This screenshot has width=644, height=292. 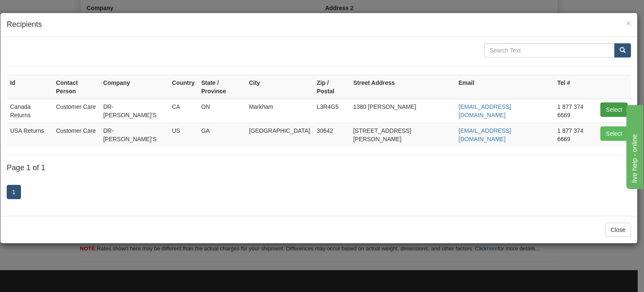 What do you see at coordinates (77, 87) in the screenshot?
I see `th: Contact Person` at bounding box center [77, 87].